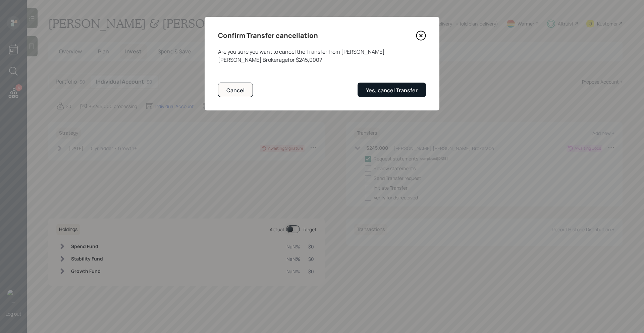  I want to click on div: Yes, cancel Transfer, so click(392, 90).